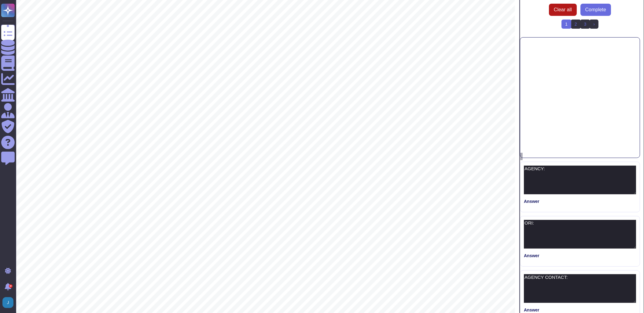 This screenshot has width=644, height=313. What do you see at coordinates (11, 287) in the screenshot?
I see `div: 9+` at bounding box center [11, 287].